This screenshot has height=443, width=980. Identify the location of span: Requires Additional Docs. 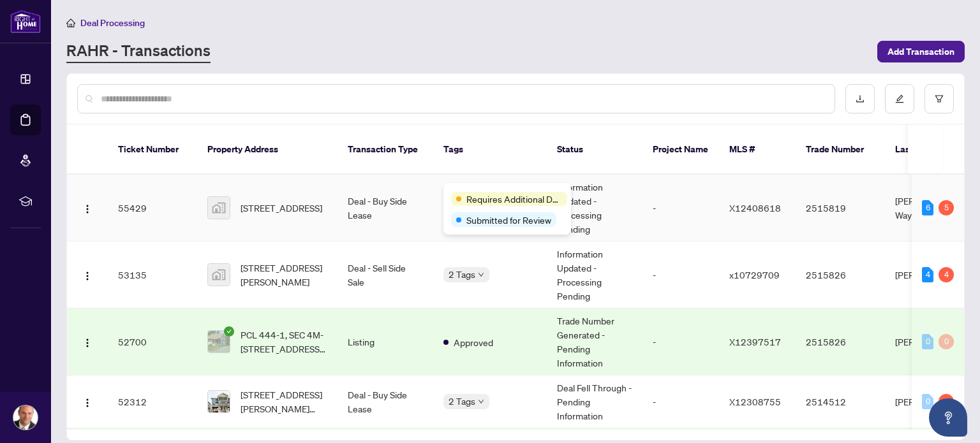
(514, 199).